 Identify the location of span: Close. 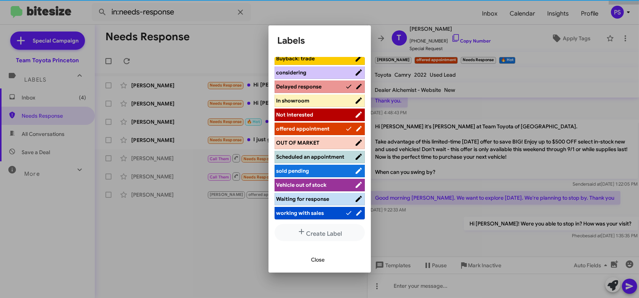
(318, 259).